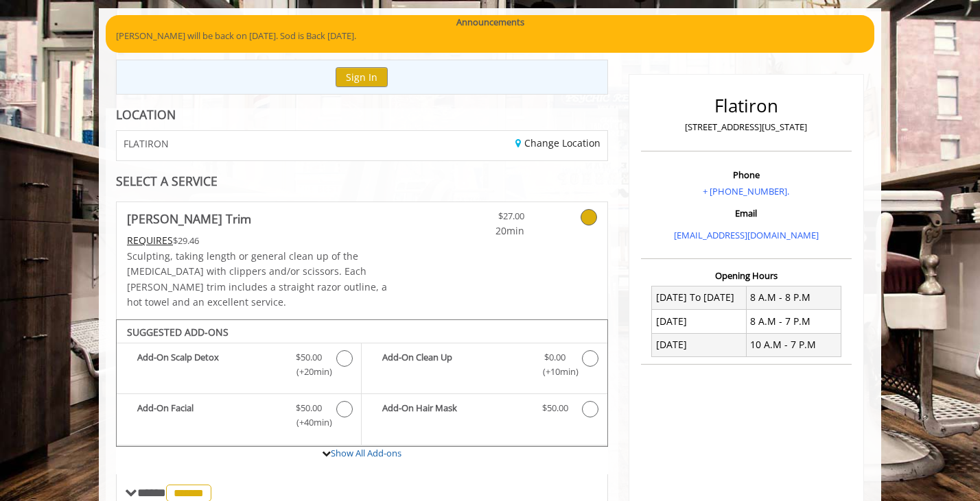  I want to click on td: 8 A.M - 8 P.M, so click(794, 297).